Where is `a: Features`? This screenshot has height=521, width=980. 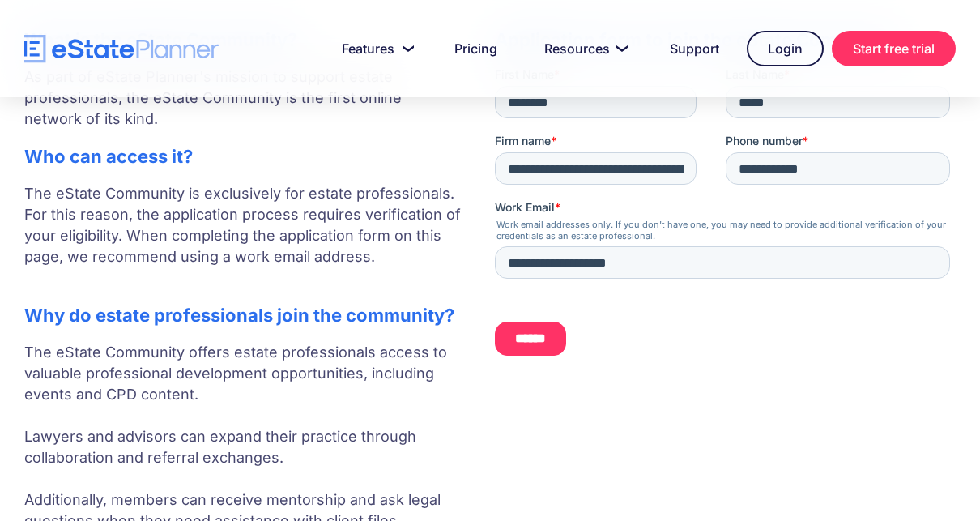
a: Features is located at coordinates (375, 48).